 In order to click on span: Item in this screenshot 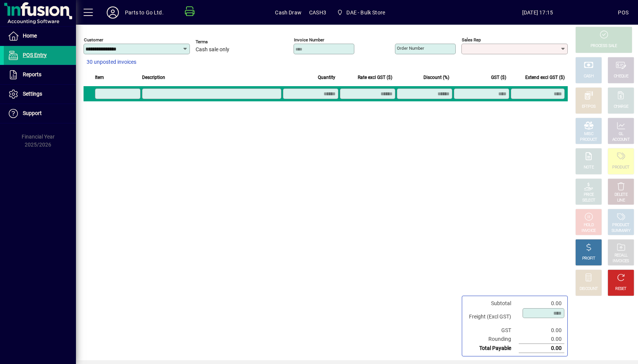, I will do `click(100, 77)`.